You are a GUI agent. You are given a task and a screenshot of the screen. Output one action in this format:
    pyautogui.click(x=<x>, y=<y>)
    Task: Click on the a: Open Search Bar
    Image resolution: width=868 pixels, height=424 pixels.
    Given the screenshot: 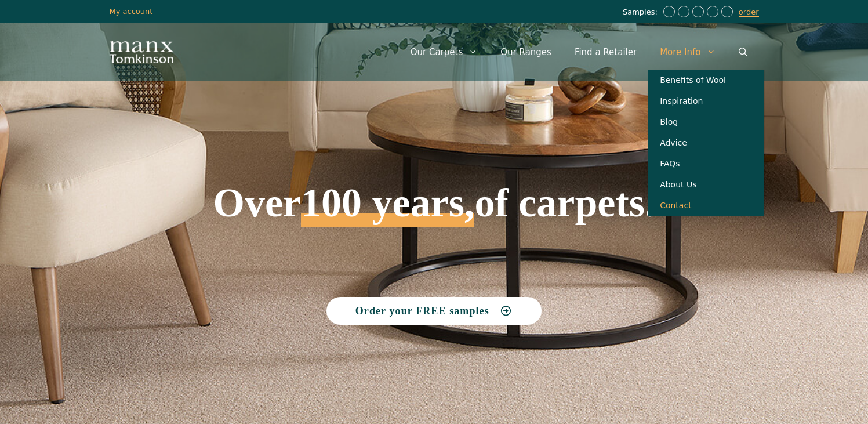 What is the action you would take?
    pyautogui.click(x=742, y=52)
    